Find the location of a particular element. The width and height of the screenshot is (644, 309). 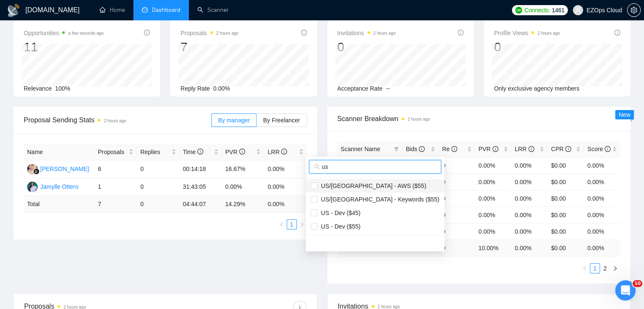

span: Scanner Breakdown is located at coordinates (479, 119).